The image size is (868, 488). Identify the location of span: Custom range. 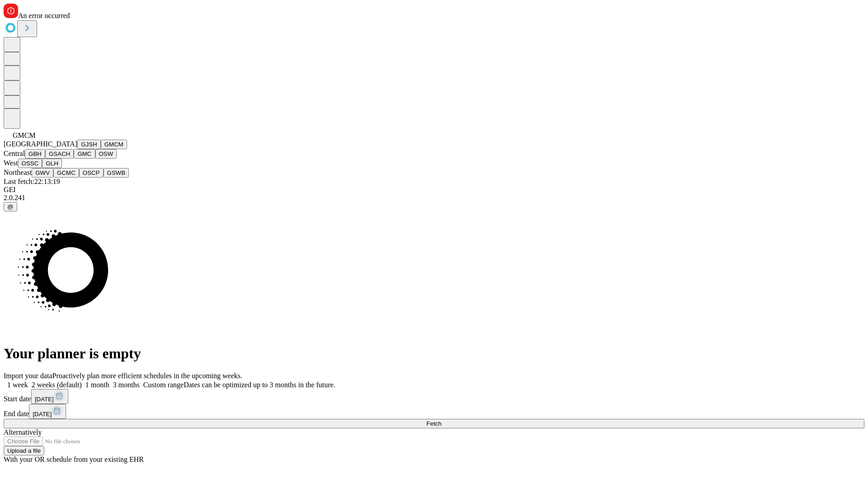
(163, 385).